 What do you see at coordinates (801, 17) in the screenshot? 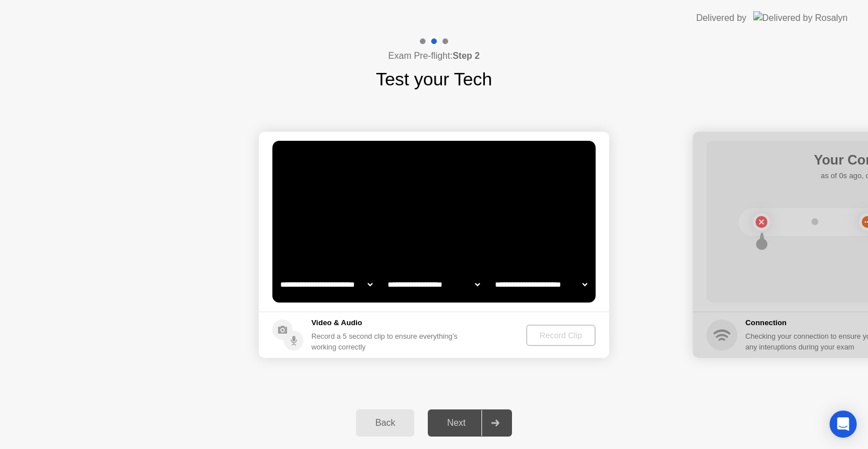
I see `img: Delivered by Rosalyn` at bounding box center [801, 17].